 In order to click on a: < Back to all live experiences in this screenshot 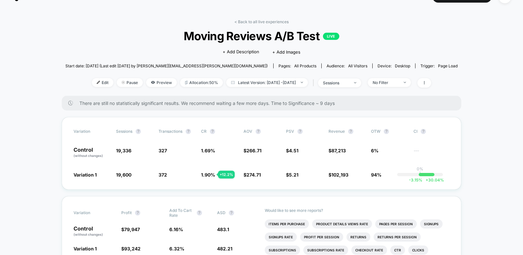, I will do `click(261, 22)`.